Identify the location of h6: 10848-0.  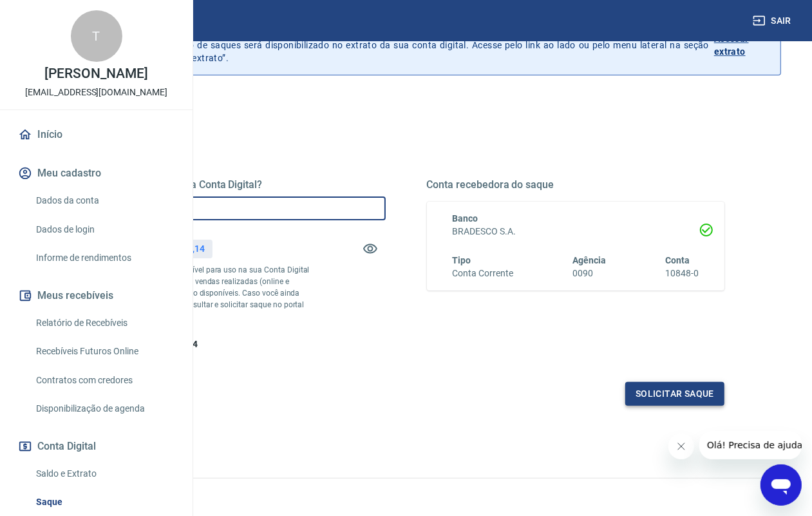
(682, 273).